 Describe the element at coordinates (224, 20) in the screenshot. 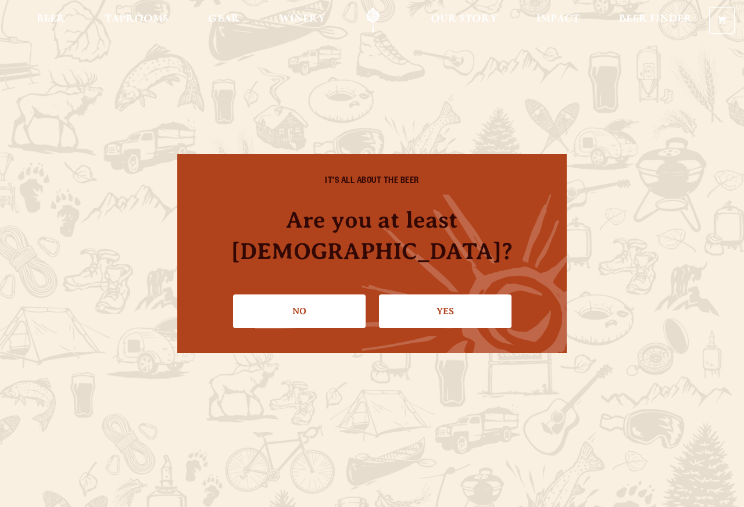

I see `a: Gear` at that location.